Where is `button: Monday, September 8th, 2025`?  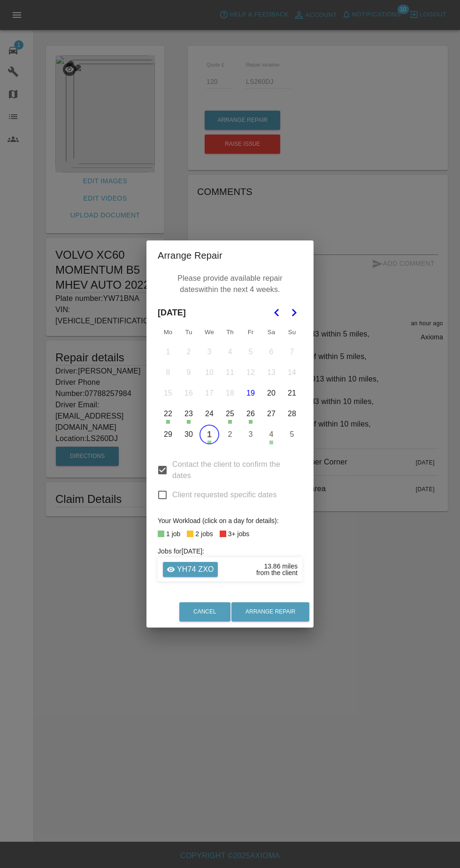
button: Monday, September 8th, 2025 is located at coordinates (168, 373).